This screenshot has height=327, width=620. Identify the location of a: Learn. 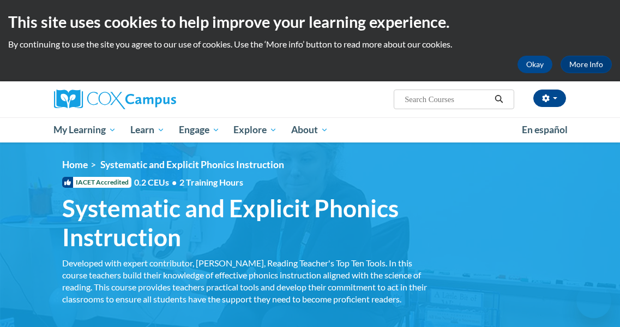
(147, 130).